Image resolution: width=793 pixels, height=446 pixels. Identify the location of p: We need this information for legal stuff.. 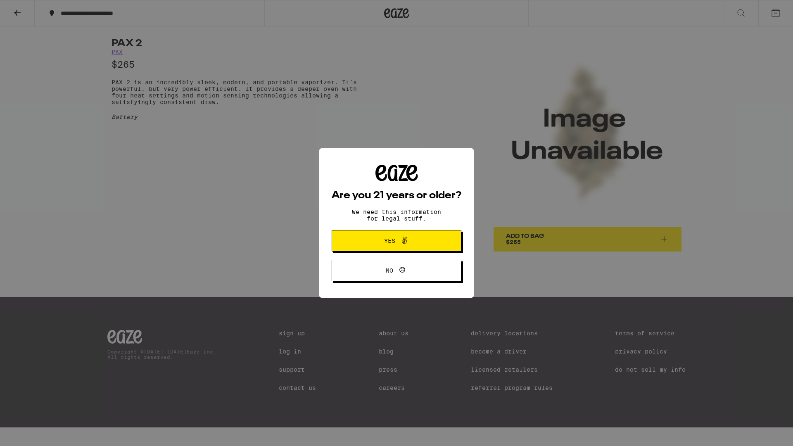
(396, 215).